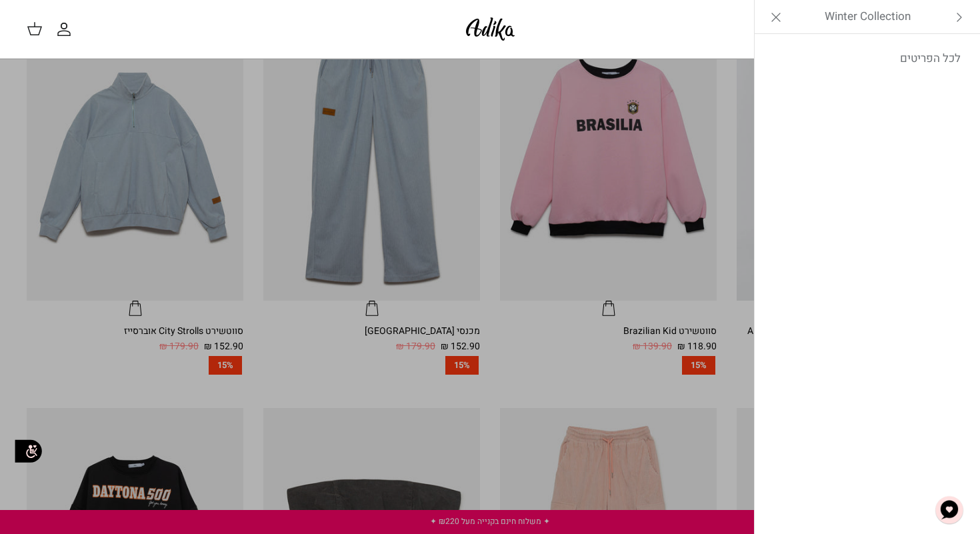 The height and width of the screenshot is (534, 980). I want to click on a: לכל הפריטים, so click(867, 59).